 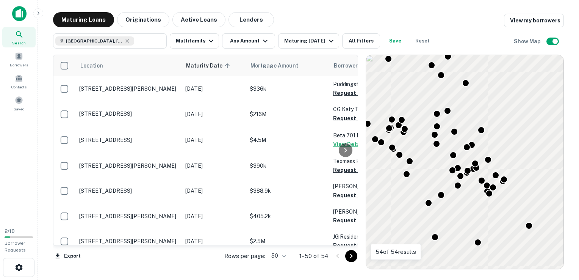 I want to click on p: CG Katy Trail LP, so click(x=371, y=109).